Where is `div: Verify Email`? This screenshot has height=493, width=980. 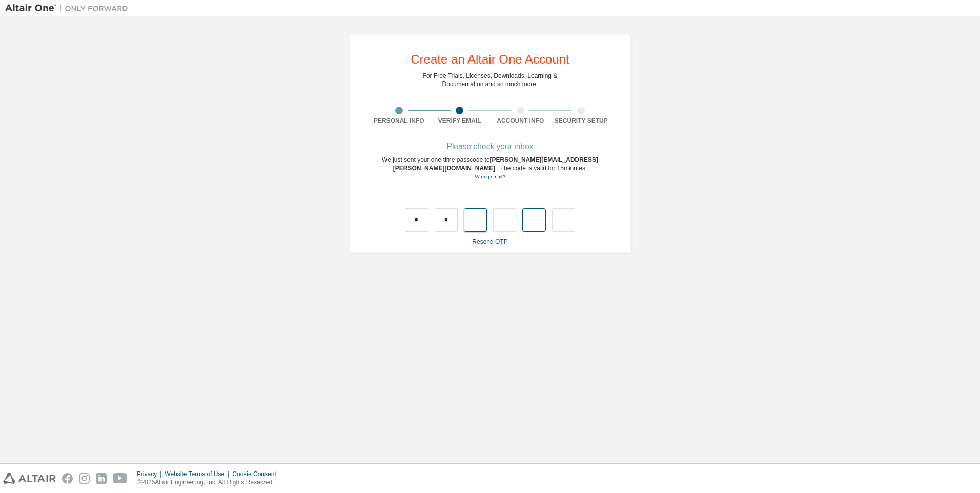 div: Verify Email is located at coordinates (460, 121).